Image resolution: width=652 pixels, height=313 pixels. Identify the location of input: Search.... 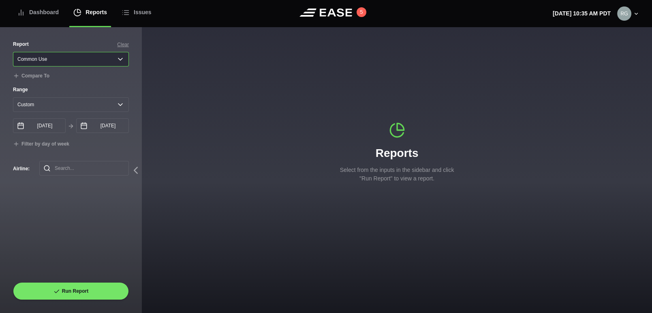
(84, 168).